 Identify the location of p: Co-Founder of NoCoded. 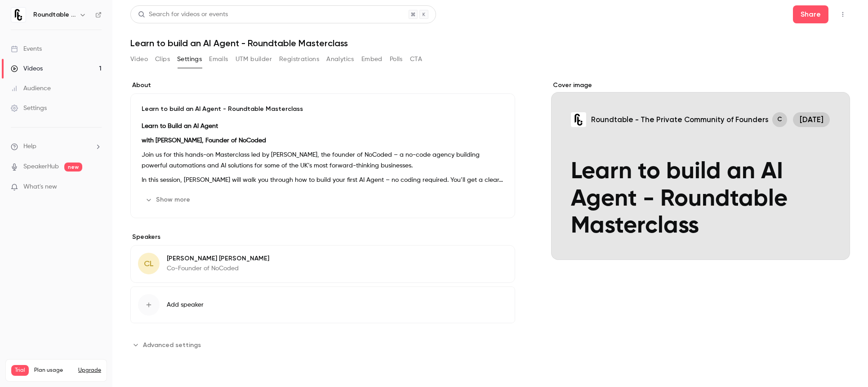
(218, 269).